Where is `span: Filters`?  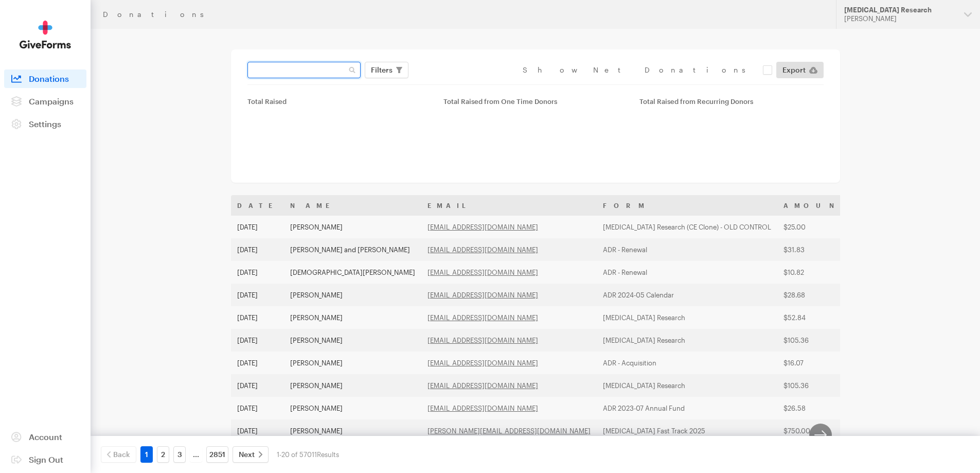 span: Filters is located at coordinates (382, 70).